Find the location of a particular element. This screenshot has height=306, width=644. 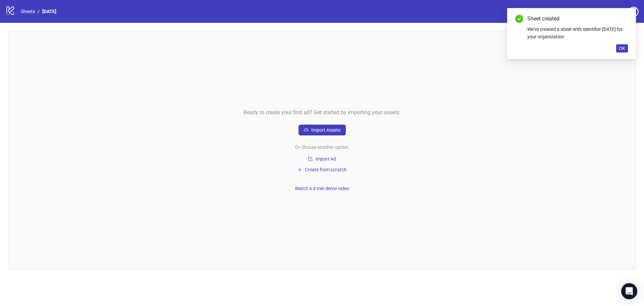

span: Ready to create your first ad? Get started by importing your assets: is located at coordinates (322, 112).